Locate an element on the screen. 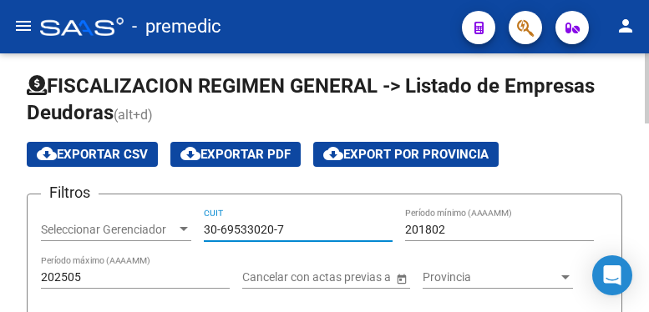  span: Exportar CSV is located at coordinates (92, 154).